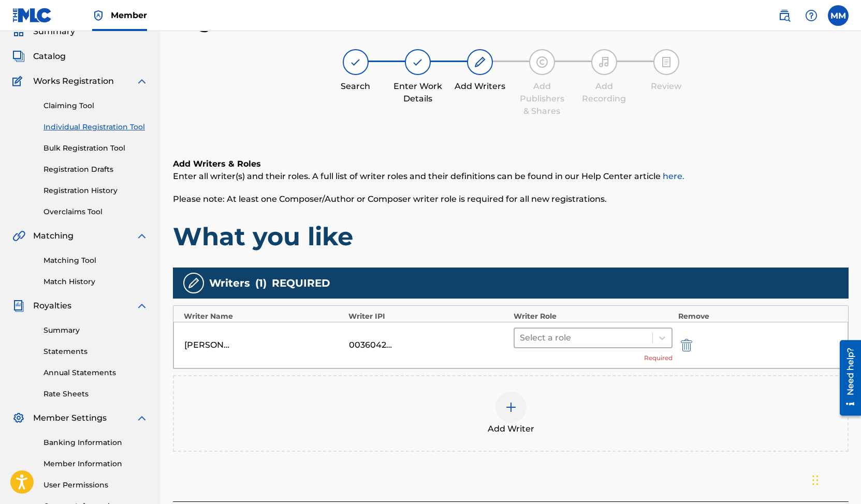  Describe the element at coordinates (96, 212) in the screenshot. I see `a: Overclaims Tool` at that location.